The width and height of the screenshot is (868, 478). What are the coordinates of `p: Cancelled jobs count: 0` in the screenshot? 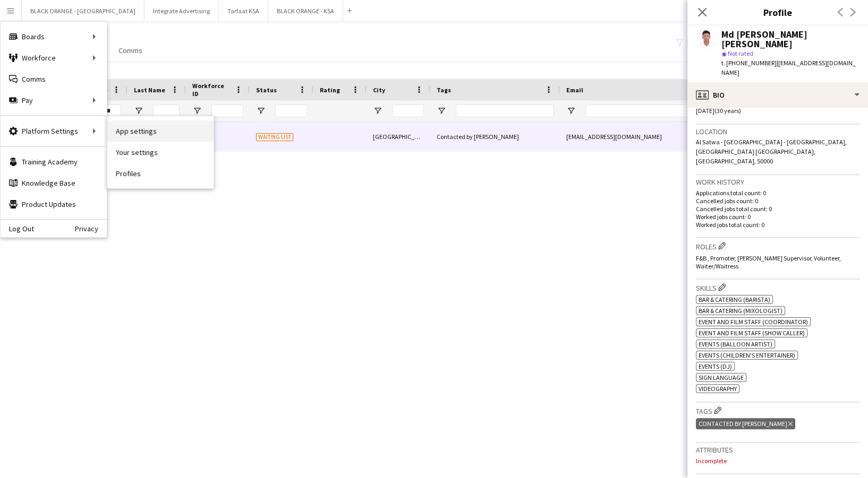 It's located at (778, 200).